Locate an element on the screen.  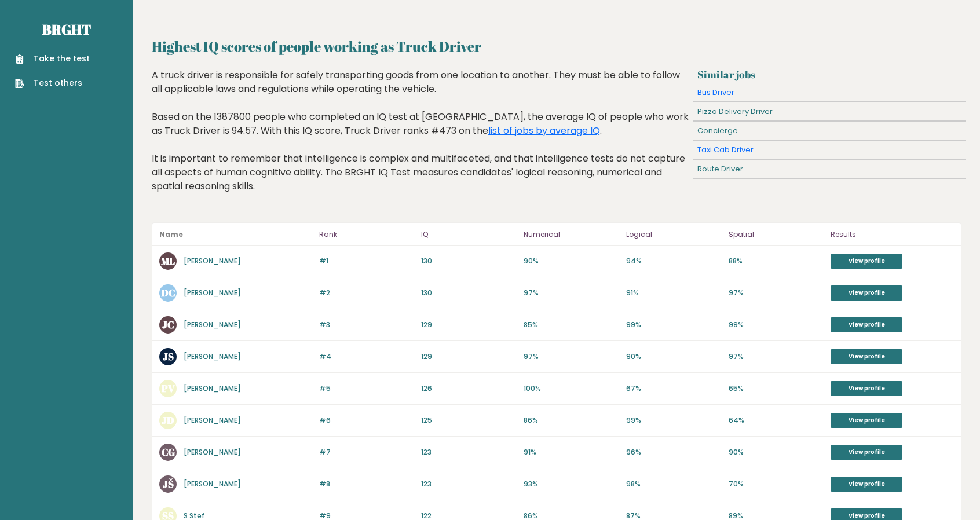
p: 70% is located at coordinates (776, 484).